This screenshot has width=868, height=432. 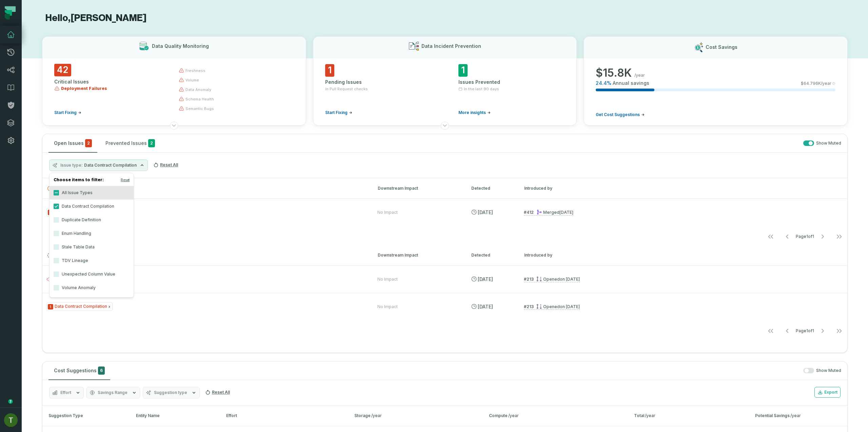 What do you see at coordinates (805, 236) in the screenshot?
I see `ul: Page 1 of 1` at bounding box center [805, 236].